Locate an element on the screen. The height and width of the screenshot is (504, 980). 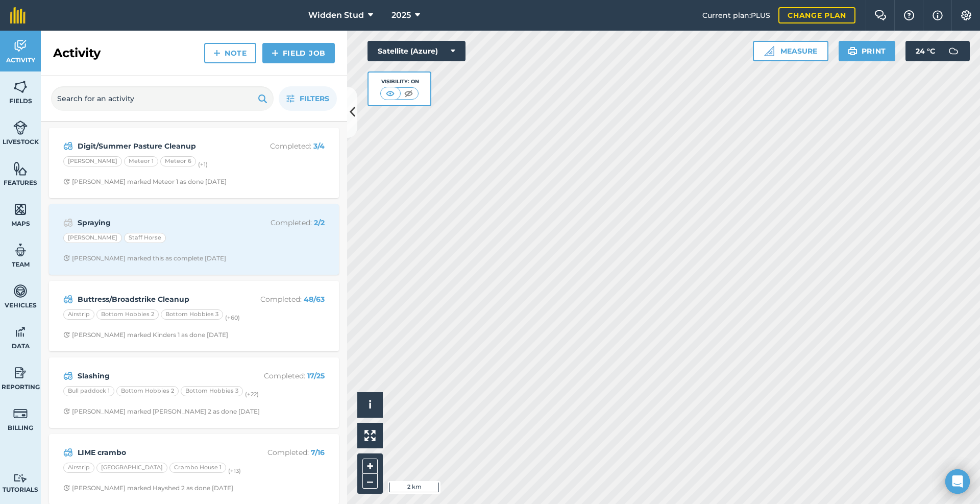
a: Note is located at coordinates (230, 53).